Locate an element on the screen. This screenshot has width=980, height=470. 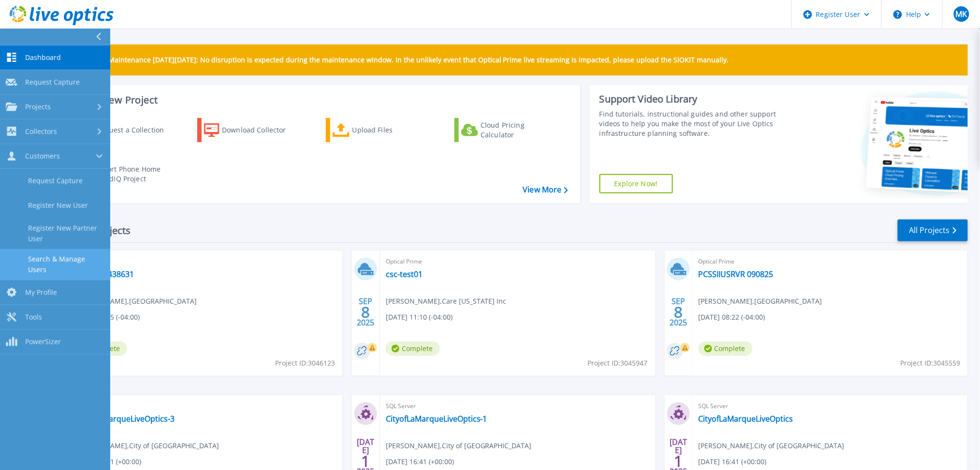
span: PowerSizer is located at coordinates (43, 342).